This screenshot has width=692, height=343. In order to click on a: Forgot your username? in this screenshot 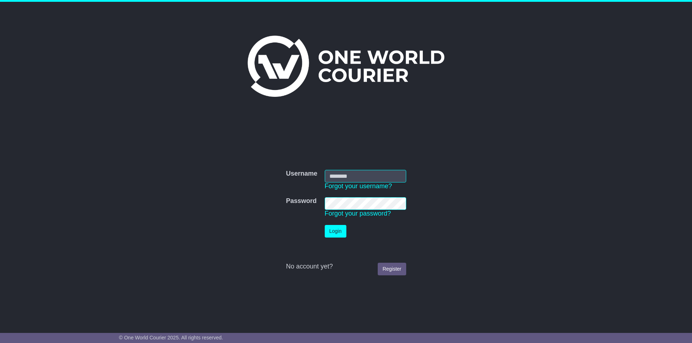, I will do `click(358, 186)`.